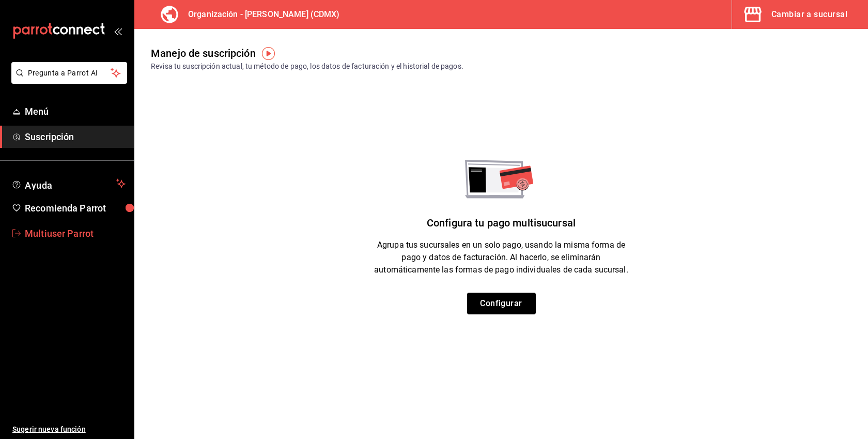 The width and height of the screenshot is (868, 439). I want to click on button: Configurar, so click(501, 303).